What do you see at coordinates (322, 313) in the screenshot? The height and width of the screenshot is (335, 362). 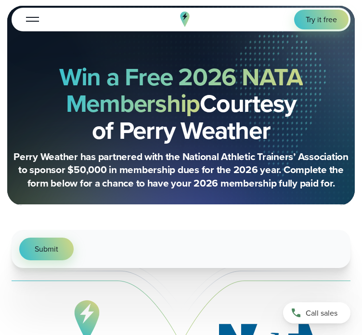 I see `span: Call sales` at bounding box center [322, 313].